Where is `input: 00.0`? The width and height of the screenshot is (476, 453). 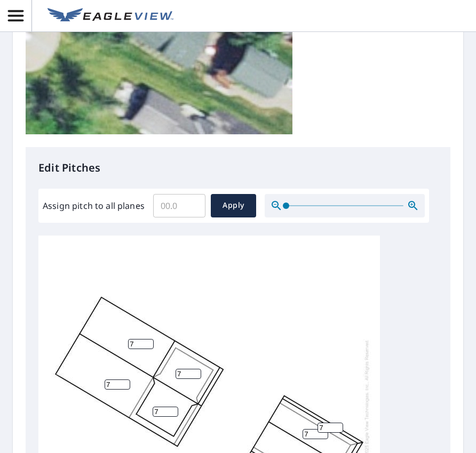
input: 00.0 is located at coordinates (179, 206).